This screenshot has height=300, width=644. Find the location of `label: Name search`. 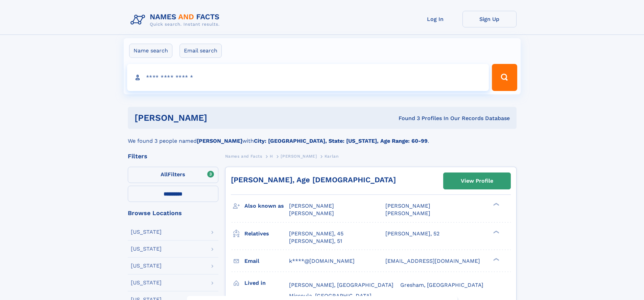

label: Name search is located at coordinates (150, 51).